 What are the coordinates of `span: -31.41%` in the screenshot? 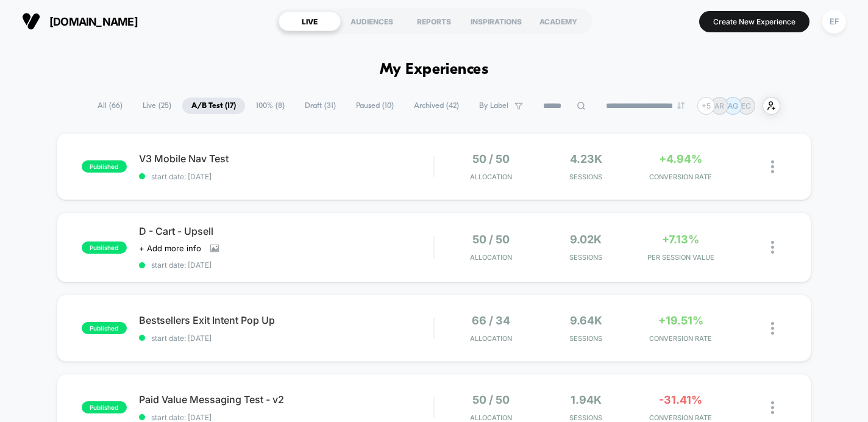 It's located at (680, 399).